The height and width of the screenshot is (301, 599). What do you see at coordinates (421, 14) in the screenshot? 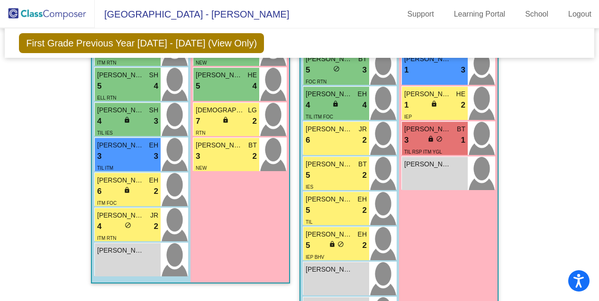
I see `a: Support` at bounding box center [421, 14].